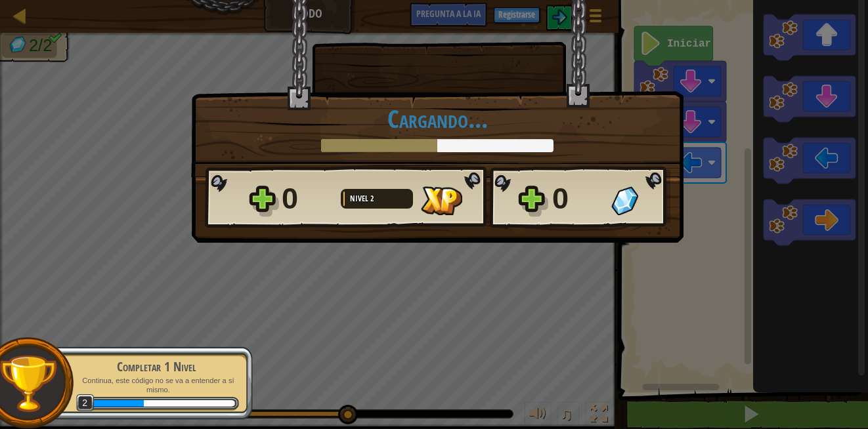 The height and width of the screenshot is (429, 868). Describe the element at coordinates (360, 198) in the screenshot. I see `span: Nivel` at that location.